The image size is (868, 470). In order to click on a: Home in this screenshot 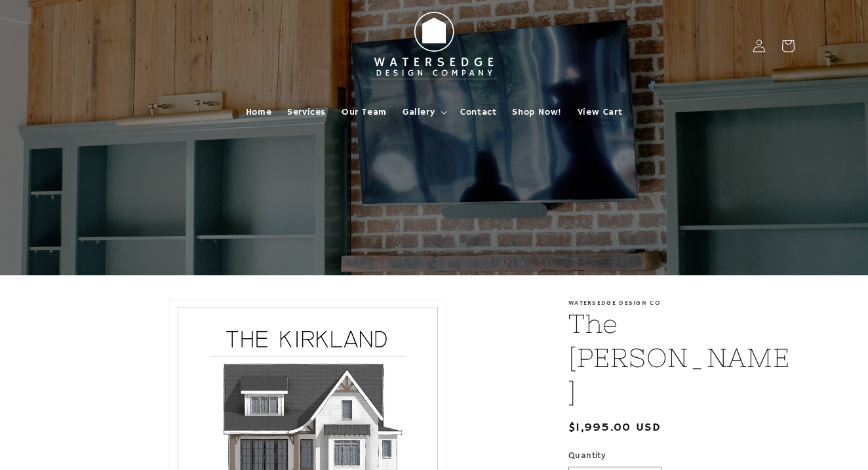, I will do `click(258, 112)`.